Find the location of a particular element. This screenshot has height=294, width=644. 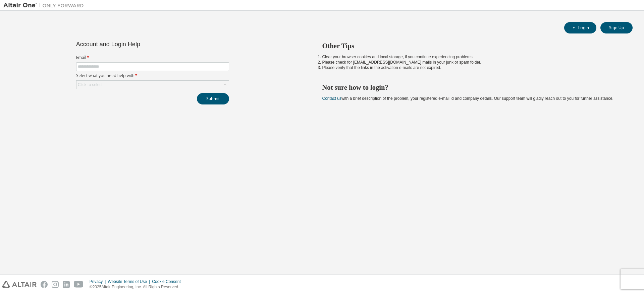

h2: Not sure how to login? is located at coordinates (472, 88).